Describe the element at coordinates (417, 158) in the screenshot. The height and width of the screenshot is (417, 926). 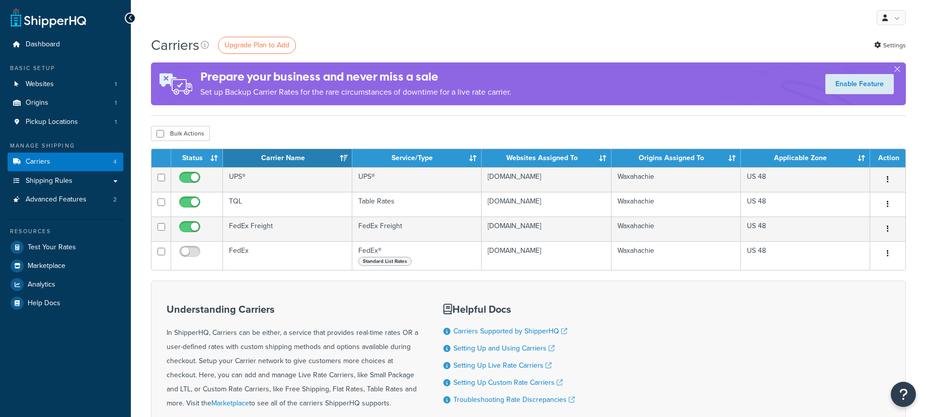
I see `th: Service/Type: activate to sort column ascending` at that location.